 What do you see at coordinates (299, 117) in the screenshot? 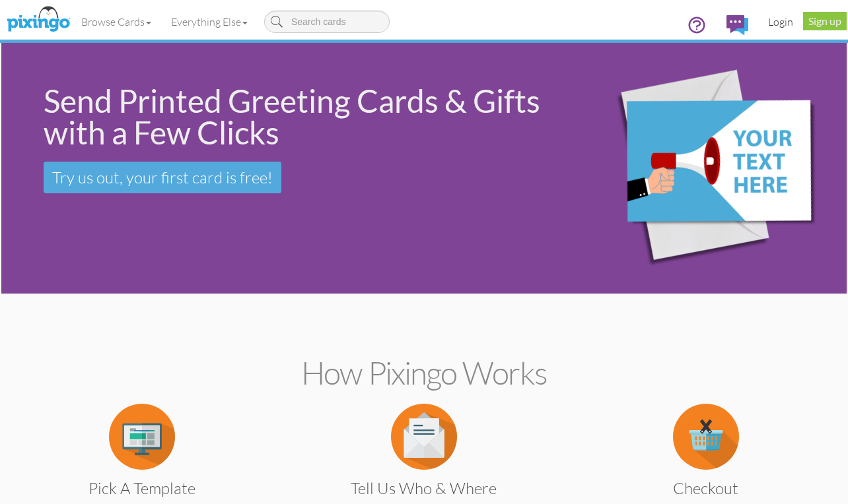
I see `div: Send Printed Greeting Cards & Gifts with a Few Clicks` at bounding box center [299, 117].